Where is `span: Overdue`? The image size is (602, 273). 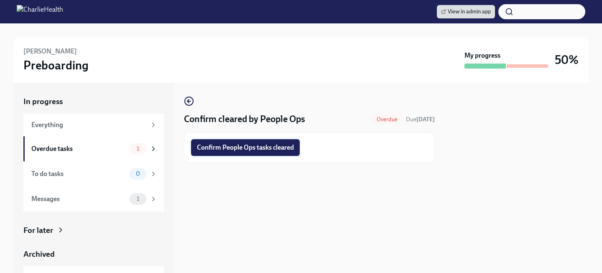
span: Overdue is located at coordinates (387, 119).